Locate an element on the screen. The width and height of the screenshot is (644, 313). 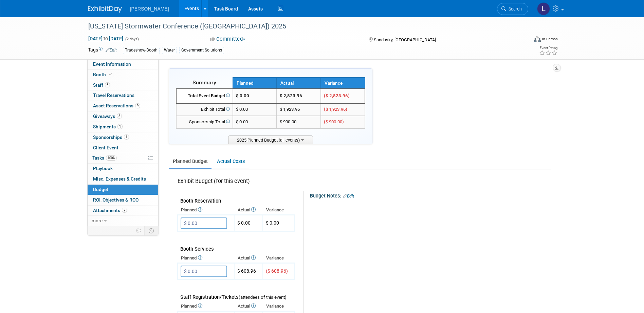
span: more is located at coordinates (97, 221).